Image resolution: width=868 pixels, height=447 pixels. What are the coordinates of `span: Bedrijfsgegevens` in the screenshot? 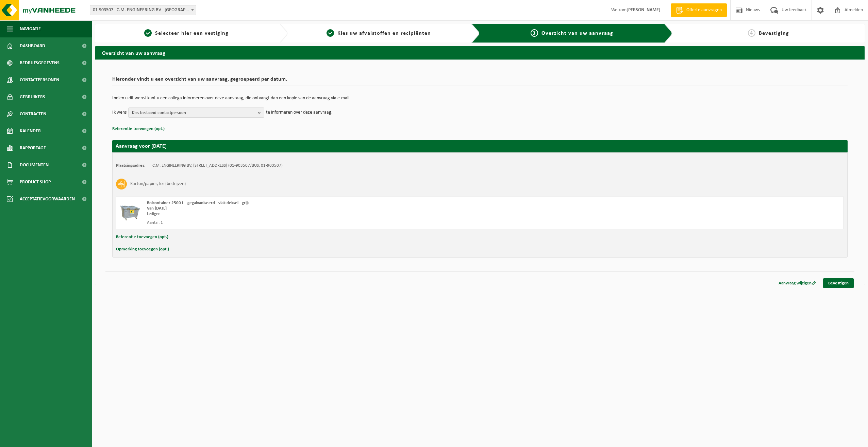 It's located at (39, 63).